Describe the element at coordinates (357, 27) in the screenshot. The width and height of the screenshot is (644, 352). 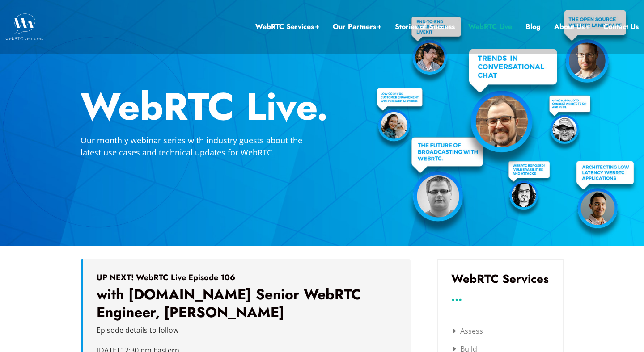
I see `a: Our Partners` at that location.